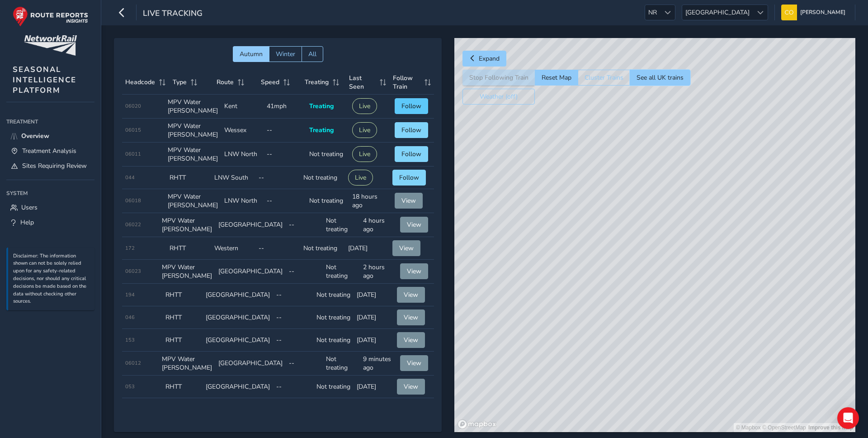 The width and height of the screenshot is (868, 438). What do you see at coordinates (251, 54) in the screenshot?
I see `span: Autumn` at bounding box center [251, 54].